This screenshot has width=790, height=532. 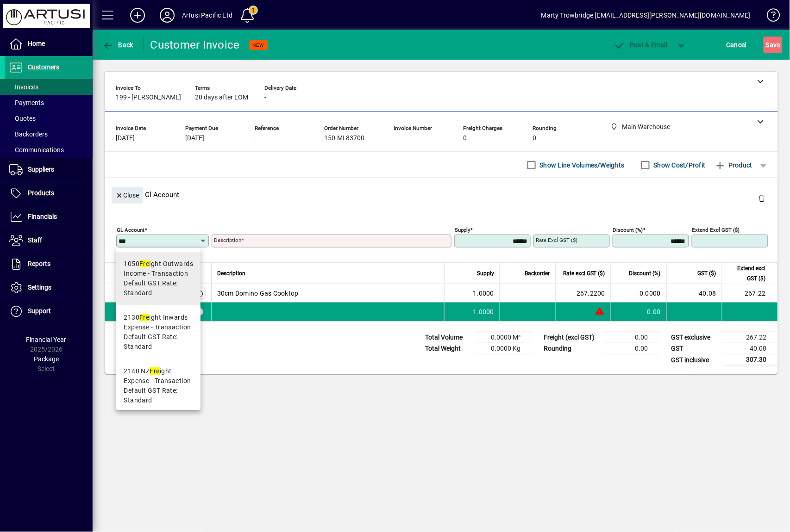 What do you see at coordinates (504, 349) in the screenshot?
I see `td: 0.0000 Kg` at bounding box center [504, 349].